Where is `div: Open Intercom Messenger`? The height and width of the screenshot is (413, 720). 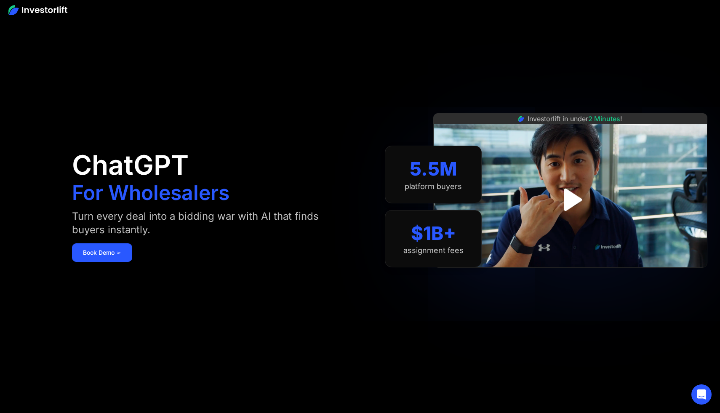
div: Open Intercom Messenger is located at coordinates (701, 394).